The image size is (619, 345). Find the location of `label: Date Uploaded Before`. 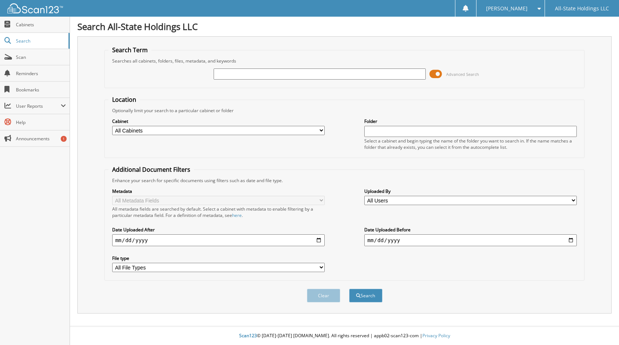

label: Date Uploaded Before is located at coordinates (471, 230).